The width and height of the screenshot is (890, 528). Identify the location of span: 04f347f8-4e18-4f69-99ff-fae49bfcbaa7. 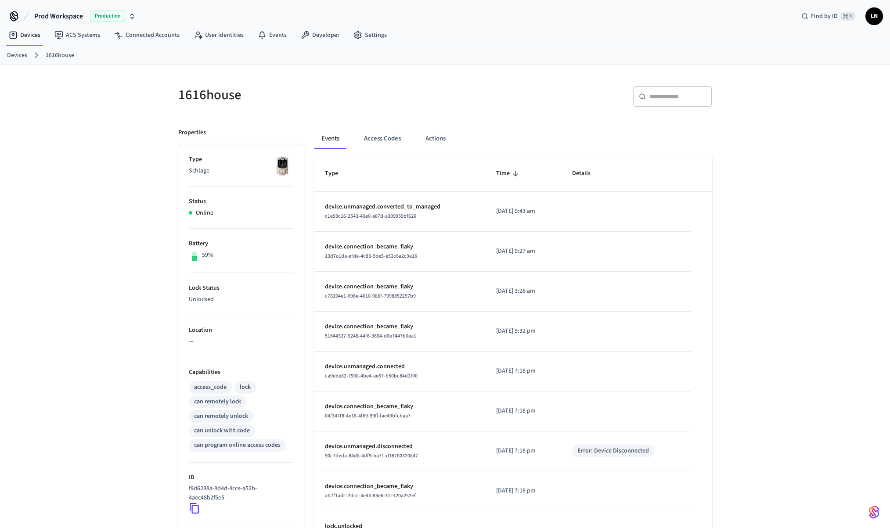
(367, 416).